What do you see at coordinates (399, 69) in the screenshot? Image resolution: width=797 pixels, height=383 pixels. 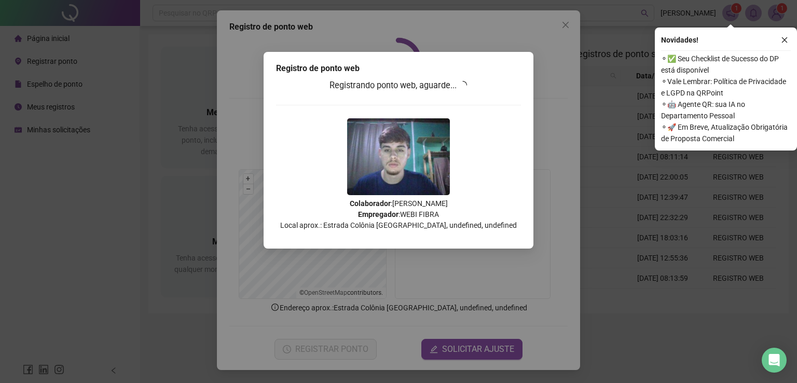 I see `div: Registro de ponto web` at bounding box center [399, 69].